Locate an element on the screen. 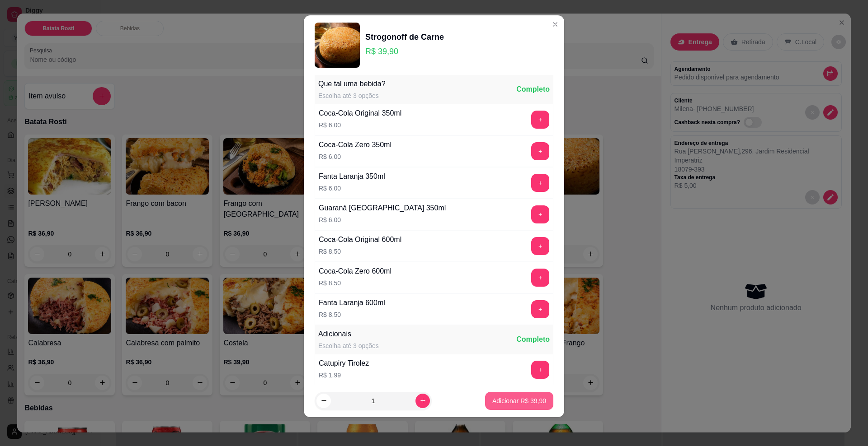 Image resolution: width=868 pixels, height=446 pixels. p: R$ 1,99 is located at coordinates (343, 375).